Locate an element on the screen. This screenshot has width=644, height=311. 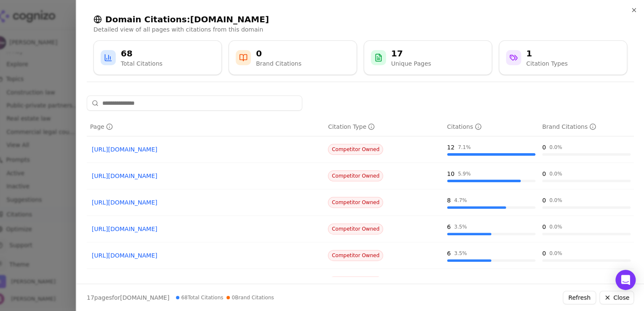
div: Citations is located at coordinates (464, 127).